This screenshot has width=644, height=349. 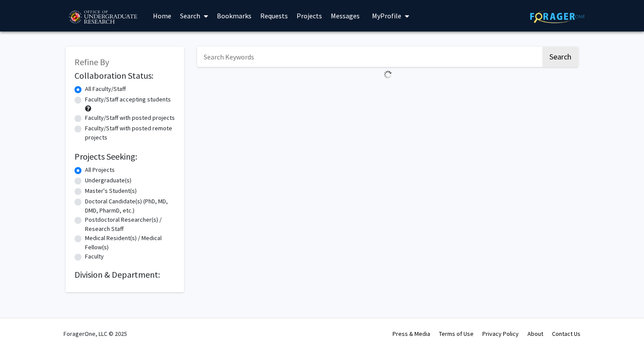 I want to click on img: University of Maryland Logo, so click(x=102, y=17).